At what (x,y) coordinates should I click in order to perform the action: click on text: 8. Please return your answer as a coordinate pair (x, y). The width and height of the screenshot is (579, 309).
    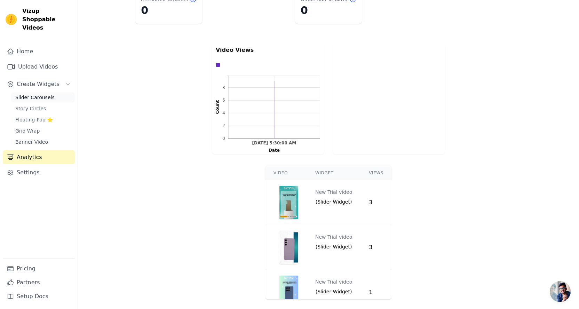
    Looking at the image, I should click on (224, 88).